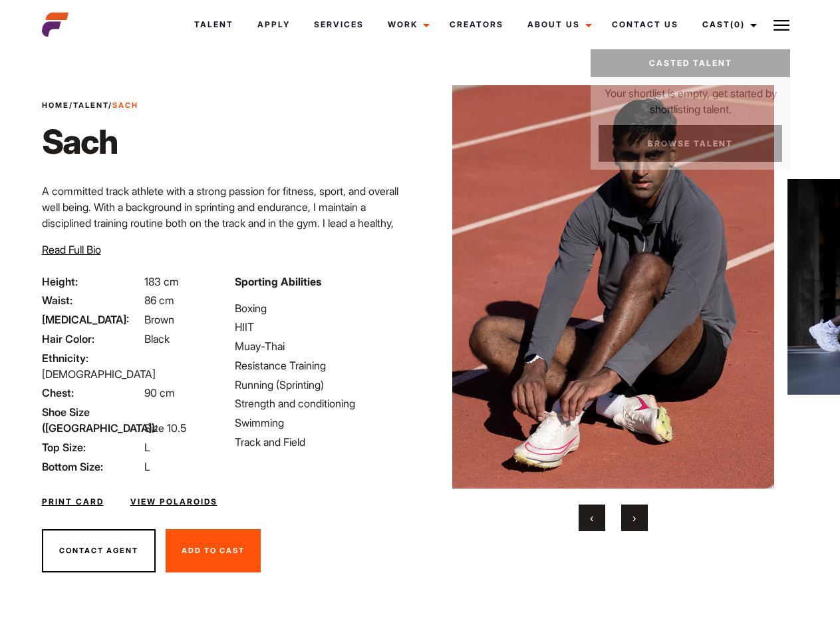 This screenshot has height=639, width=840. I want to click on span: Top Size:, so click(92, 447).